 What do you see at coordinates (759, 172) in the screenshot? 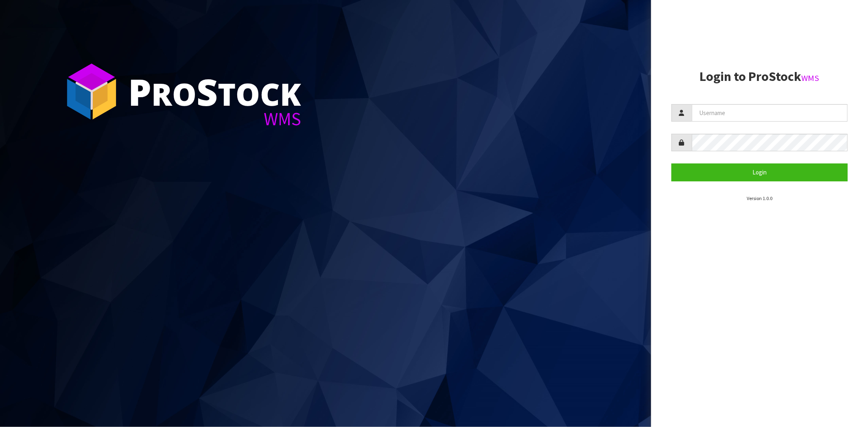
I see `button: Login` at bounding box center [759, 172].